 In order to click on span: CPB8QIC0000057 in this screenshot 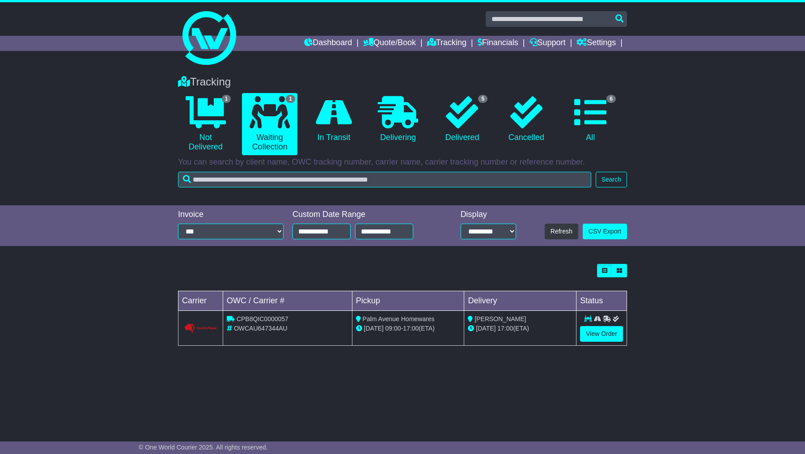, I will do `click(262, 319)`.